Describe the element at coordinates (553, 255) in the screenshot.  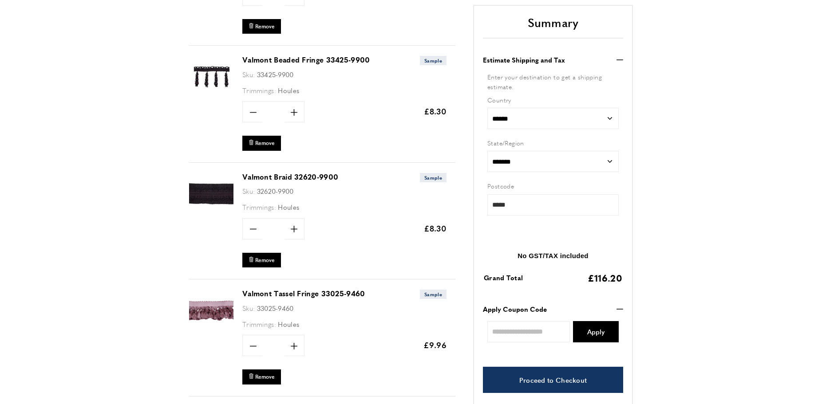
I see `strong: No GST/TAX included` at that location.